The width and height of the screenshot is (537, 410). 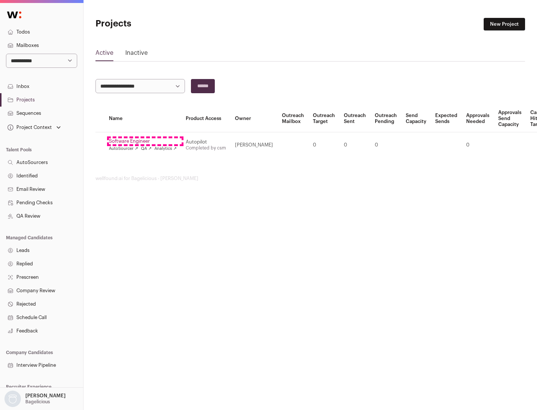 I want to click on th: Approvals Send Capacity, so click(x=510, y=119).